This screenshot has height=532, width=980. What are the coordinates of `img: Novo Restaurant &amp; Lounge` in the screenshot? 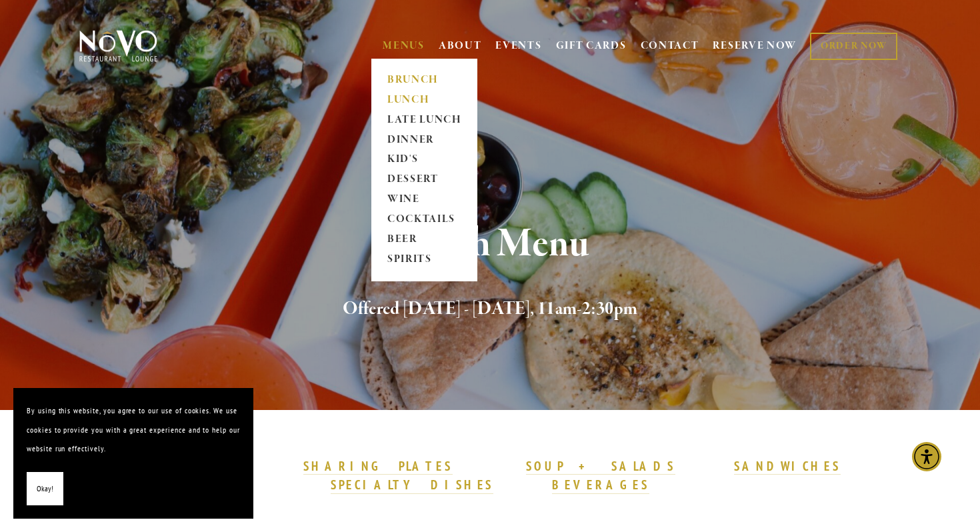 It's located at (118, 46).